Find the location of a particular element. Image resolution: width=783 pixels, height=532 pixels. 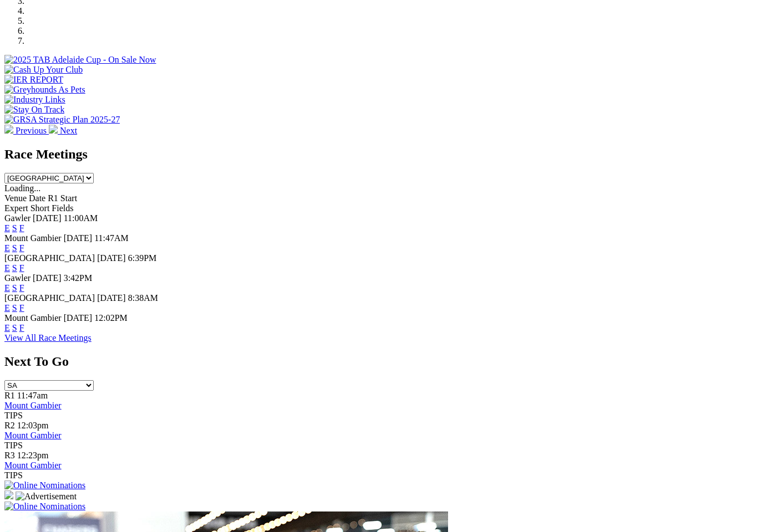

span: Short is located at coordinates (40, 208).